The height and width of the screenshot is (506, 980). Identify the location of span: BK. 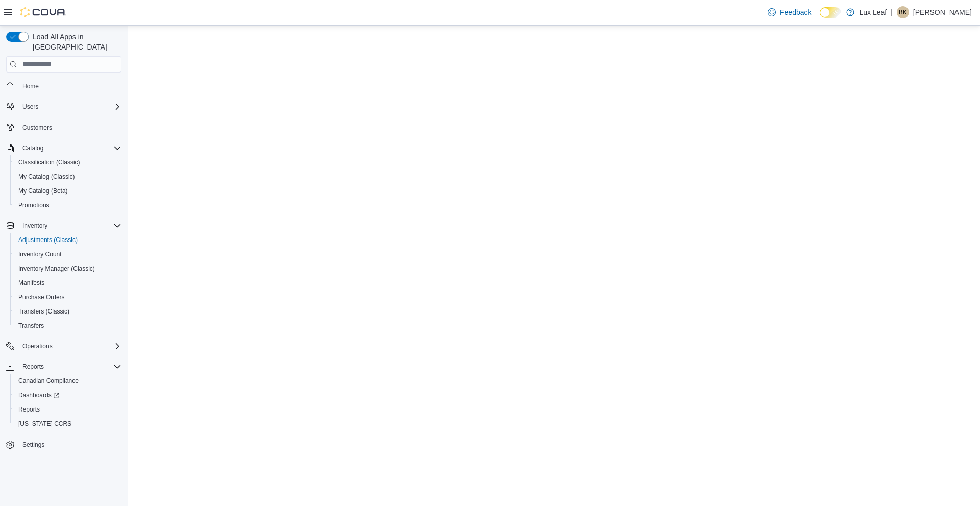
(903, 12).